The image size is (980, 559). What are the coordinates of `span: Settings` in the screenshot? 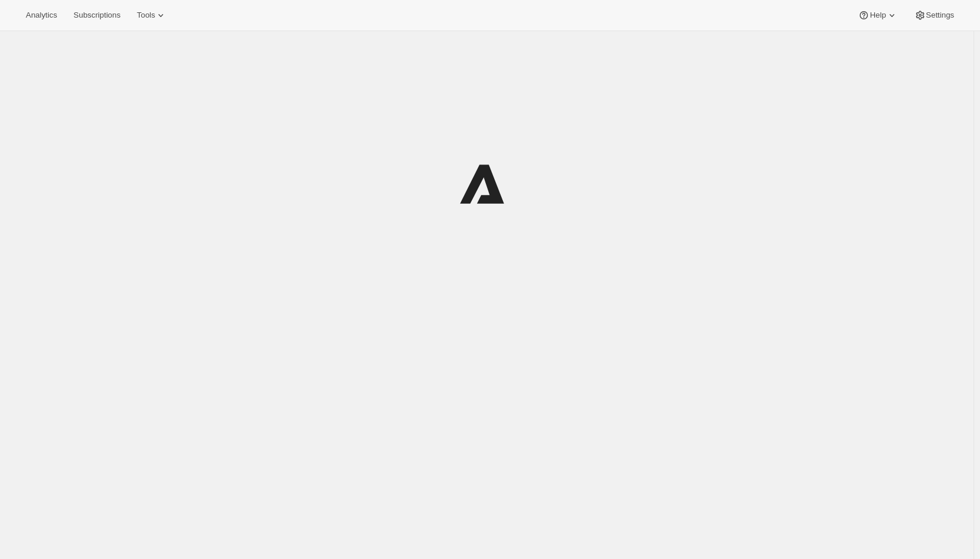 It's located at (940, 15).